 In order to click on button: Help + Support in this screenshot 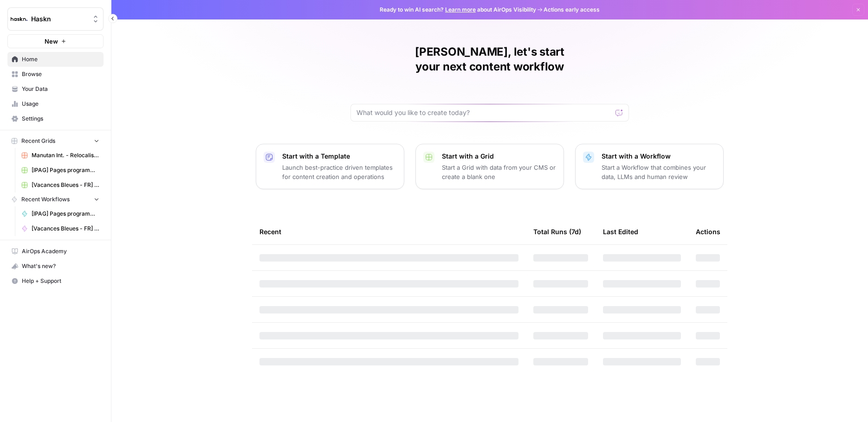, I will do `click(55, 281)`.